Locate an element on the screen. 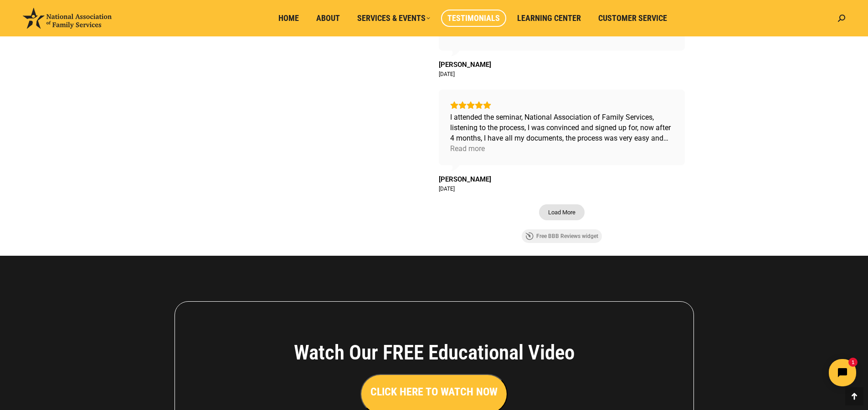  a: Learning Center is located at coordinates (549, 18).